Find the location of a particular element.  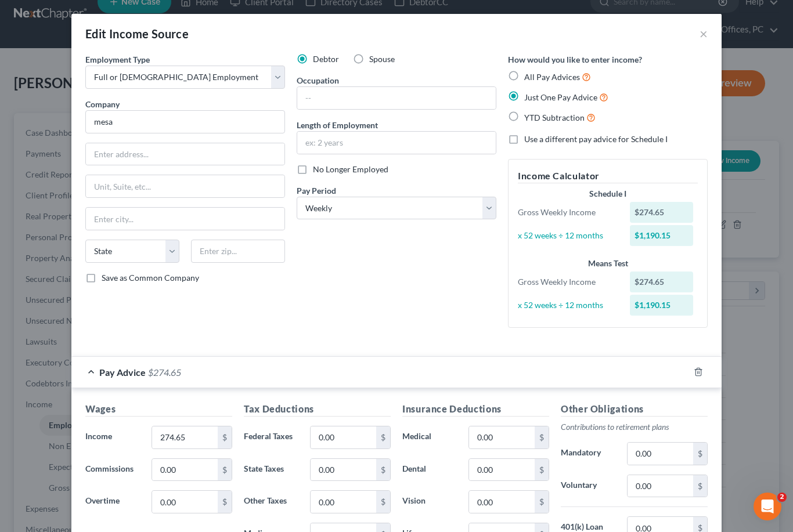

span: Use a different pay advice for Schedule I is located at coordinates (595, 138).